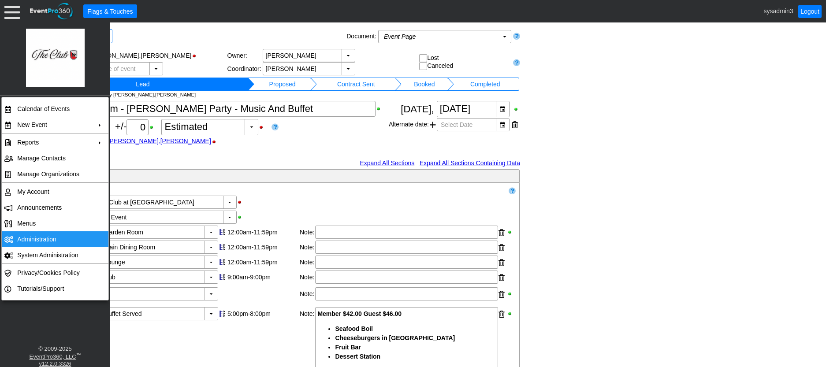 Image resolution: width=826 pixels, height=367 pixels. I want to click on div: Show Plus/Minus Count when printing; click to hide Plus/Minus Count when printing., so click(153, 127).